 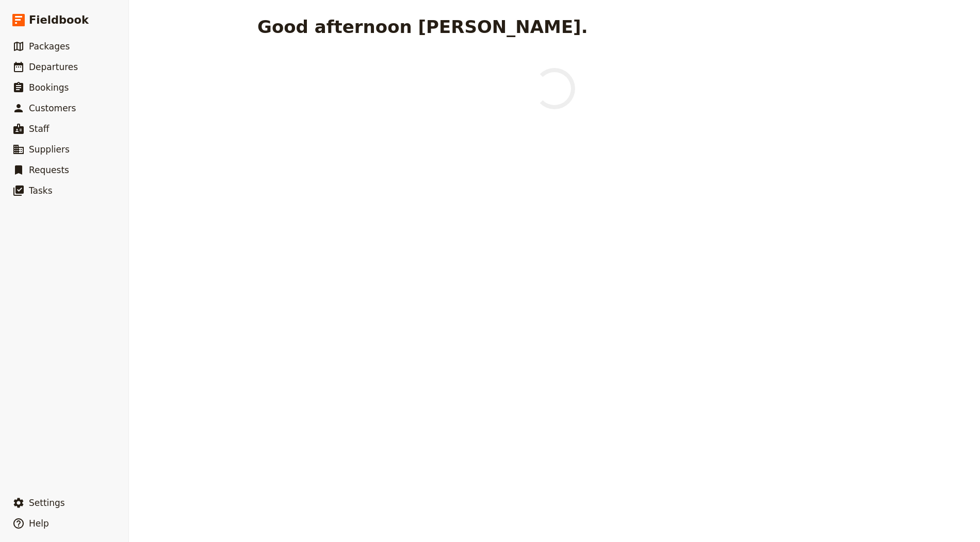 I want to click on span: Suppliers, so click(x=49, y=150).